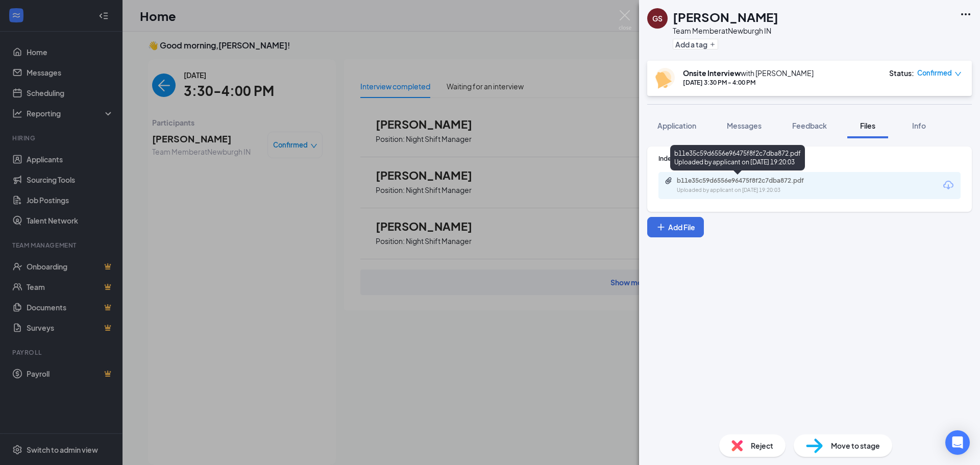 The height and width of the screenshot is (465, 980). What do you see at coordinates (868, 126) in the screenshot?
I see `span: Files` at bounding box center [868, 126].